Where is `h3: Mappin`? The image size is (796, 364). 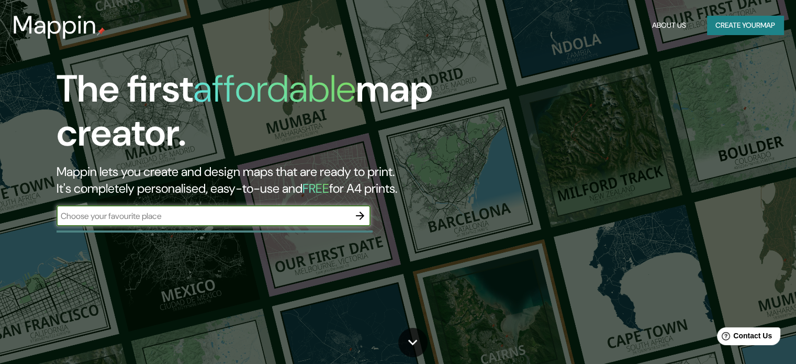
h3: Mappin is located at coordinates (54, 25).